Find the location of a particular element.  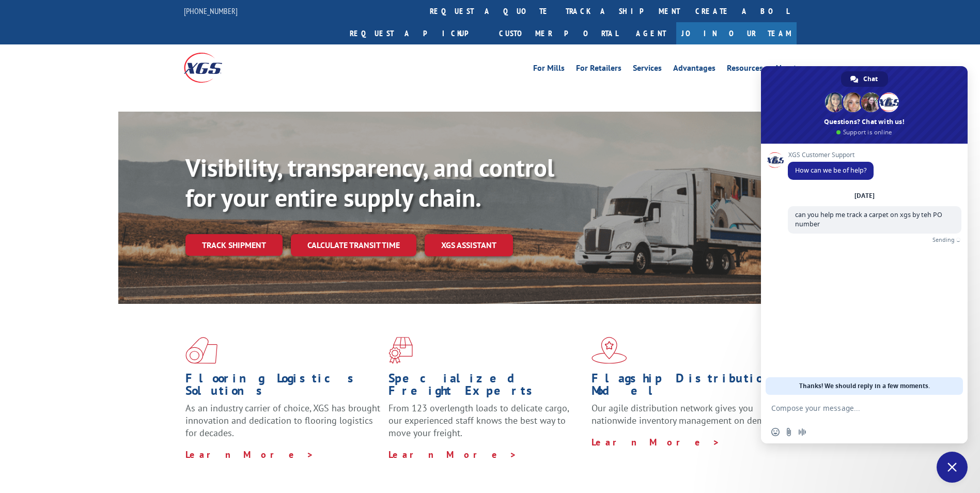

span: Our agile distribution network gives you nationwide inventory management on demand. is located at coordinates (687, 414).